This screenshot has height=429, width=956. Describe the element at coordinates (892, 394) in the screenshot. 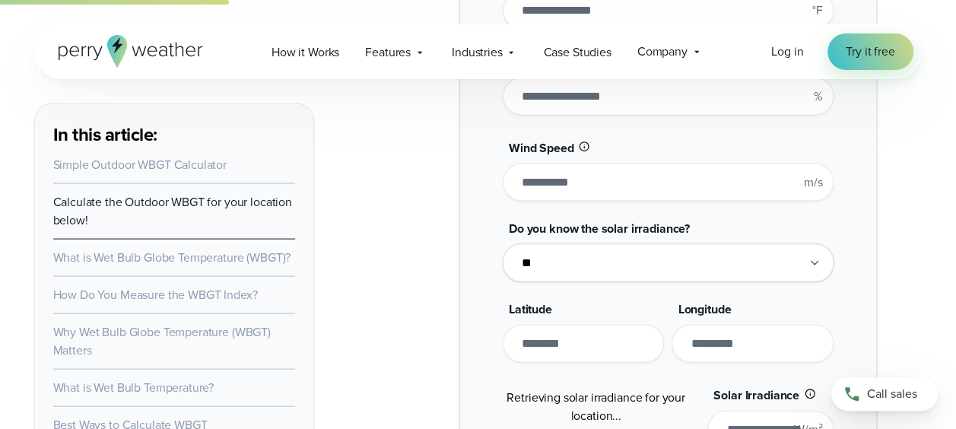

I see `span: Call sales` at that location.